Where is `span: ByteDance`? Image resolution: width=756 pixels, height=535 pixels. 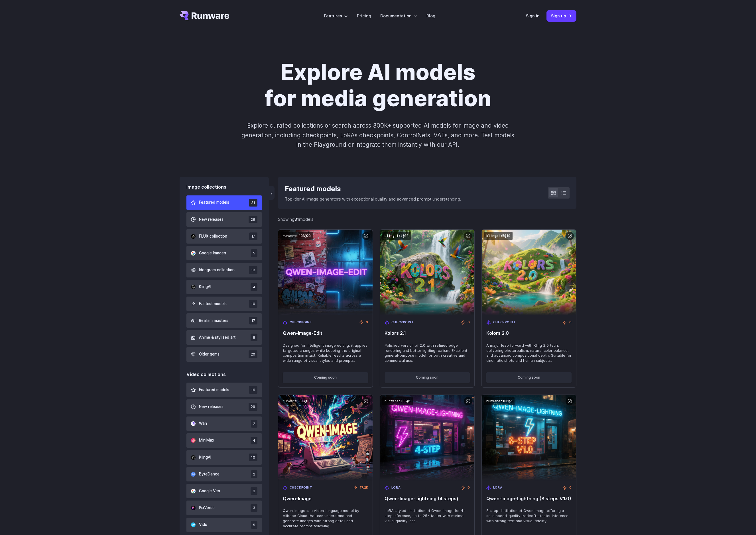
span: ByteDance is located at coordinates (209, 475).